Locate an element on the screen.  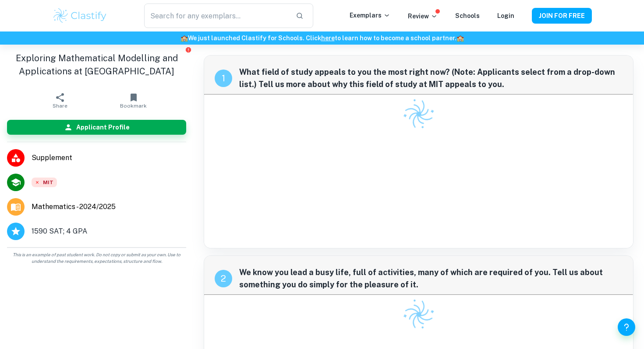
span: What field of study appeals to you the most right now? (Note: Applicants select from a drop-down ... is located at coordinates (431, 78).